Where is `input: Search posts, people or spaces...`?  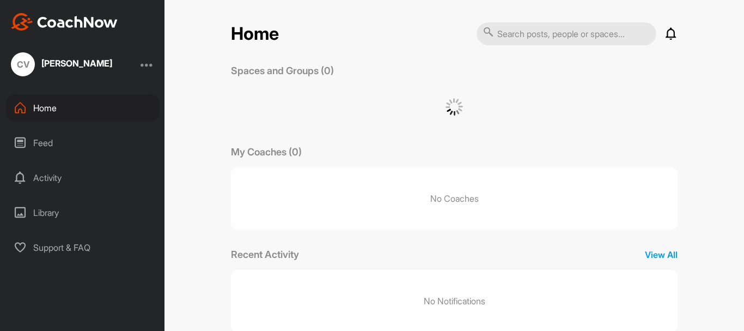
input: Search posts, people or spaces... is located at coordinates (566, 34).